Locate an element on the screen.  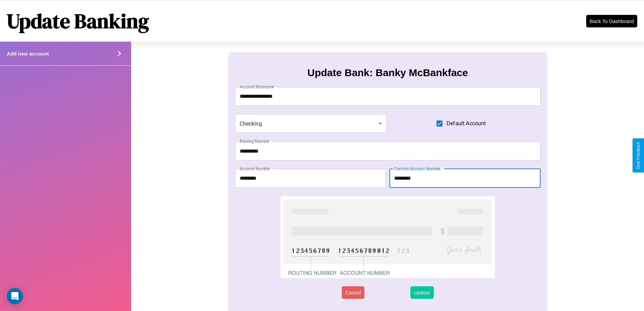
label: Account Nickname is located at coordinates (257, 87).